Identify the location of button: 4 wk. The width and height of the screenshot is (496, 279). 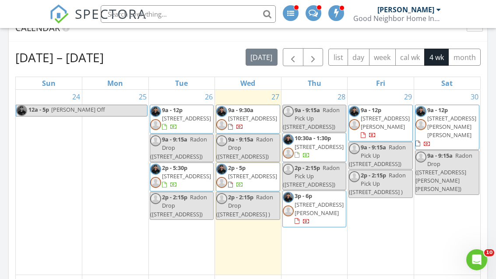
(436, 57).